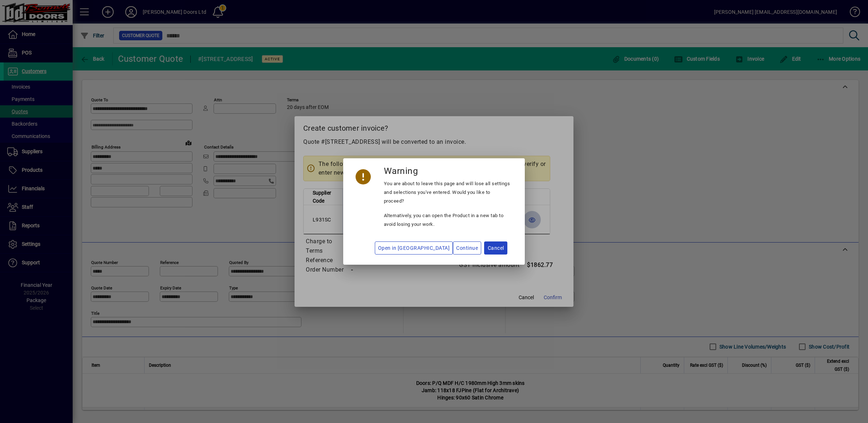  I want to click on button: Cancel, so click(495, 248).